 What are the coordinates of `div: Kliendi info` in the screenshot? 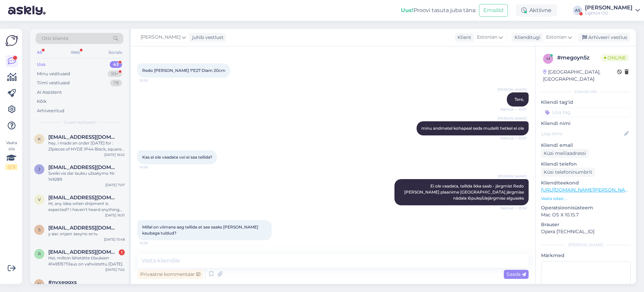 It's located at (585, 92).